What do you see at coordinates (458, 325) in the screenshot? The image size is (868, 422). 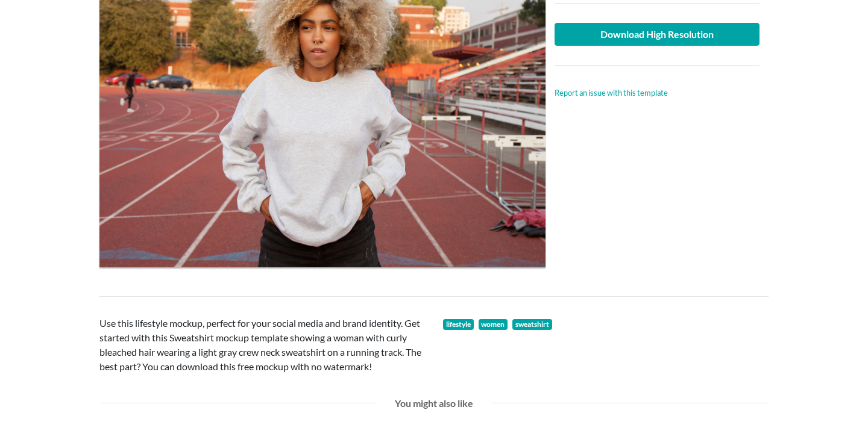 I see `a: lifestyle` at bounding box center [458, 325].